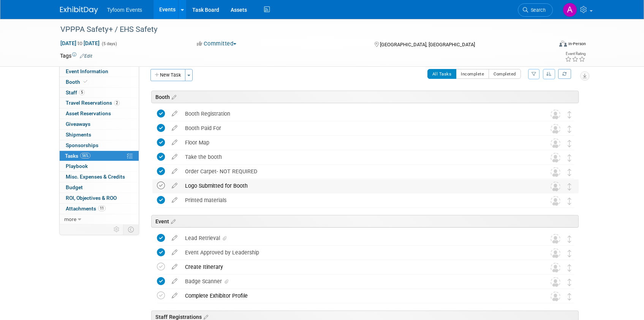 The width and height of the screenshot is (644, 320). Describe the element at coordinates (99, 93) in the screenshot. I see `a: Staff5` at that location.